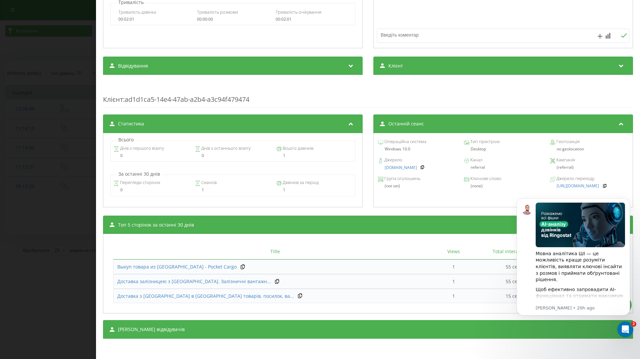 This screenshot has height=359, width=640. I want to click on span: Операційна система, so click(404, 142).